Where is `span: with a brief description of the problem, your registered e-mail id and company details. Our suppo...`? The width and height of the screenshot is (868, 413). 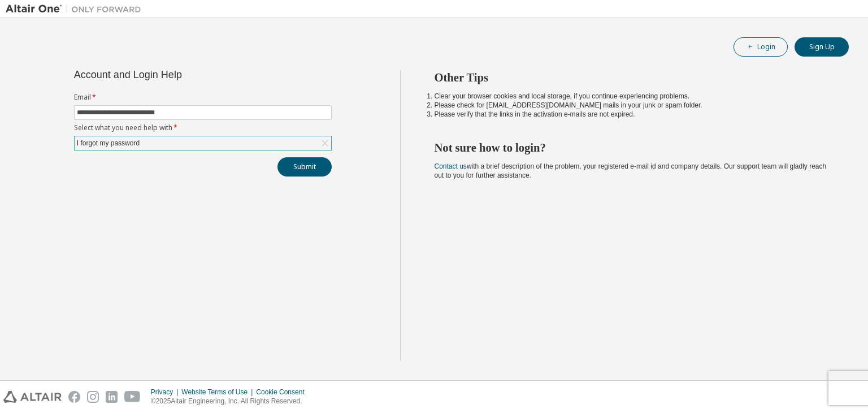
span: with a brief description of the problem, your registered e-mail id and company details. Our suppo... is located at coordinates (630, 171).